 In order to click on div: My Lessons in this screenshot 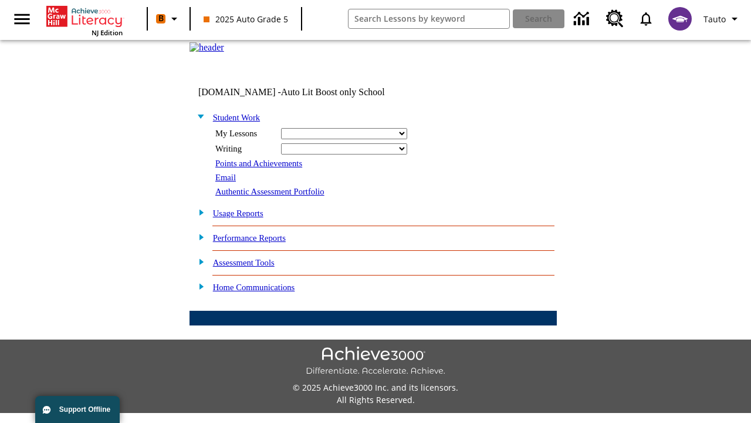, I will do `click(245, 133)`.